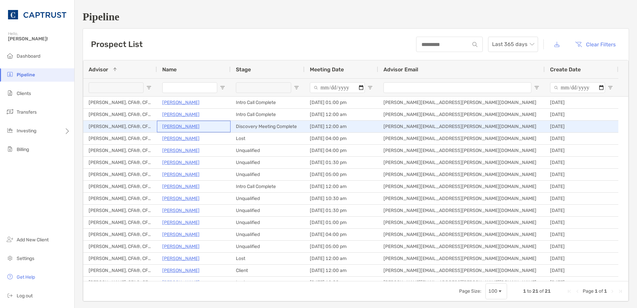 The image size is (637, 308). Describe the element at coordinates (117, 44) in the screenshot. I see `h3: Prospect List` at that location.